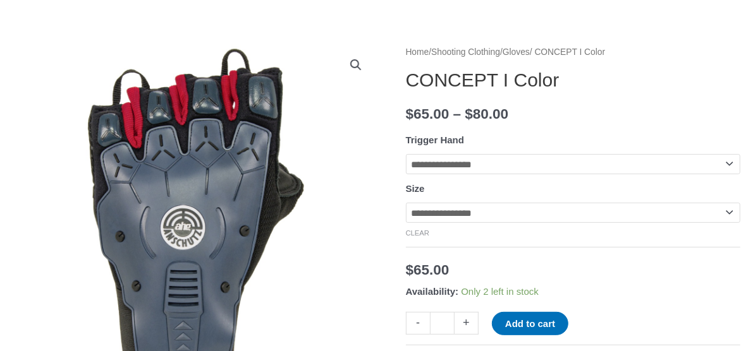 The width and height of the screenshot is (753, 351). I want to click on span: Availability:, so click(432, 291).